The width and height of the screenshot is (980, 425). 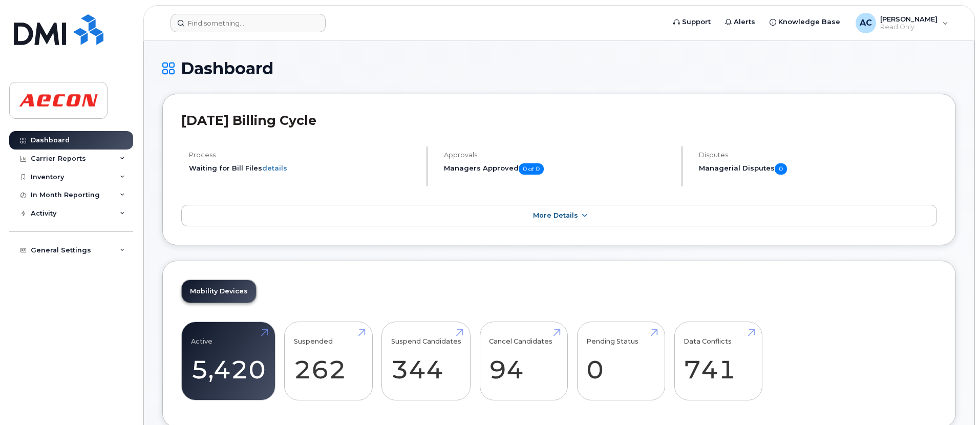 I want to click on h5: Managerial Disputes, so click(x=818, y=169).